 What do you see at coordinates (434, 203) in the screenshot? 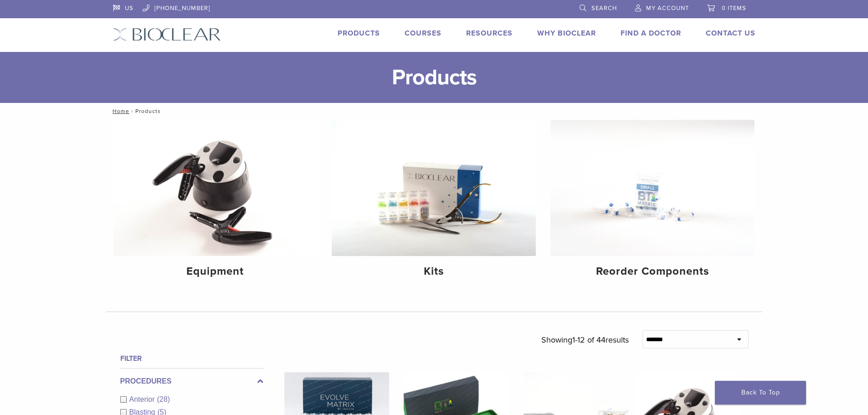
I see `a: Kits` at bounding box center [434, 203].